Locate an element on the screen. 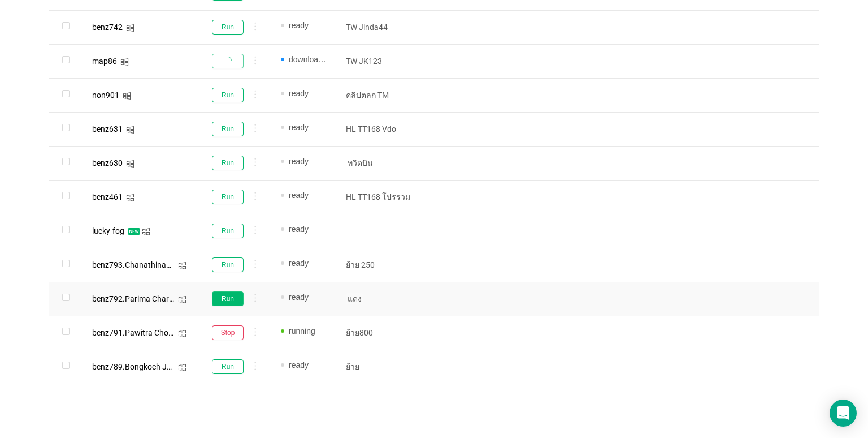 The height and width of the screenshot is (438, 868). span: benz793.Chanathinad Natapiwat is located at coordinates (151, 265).